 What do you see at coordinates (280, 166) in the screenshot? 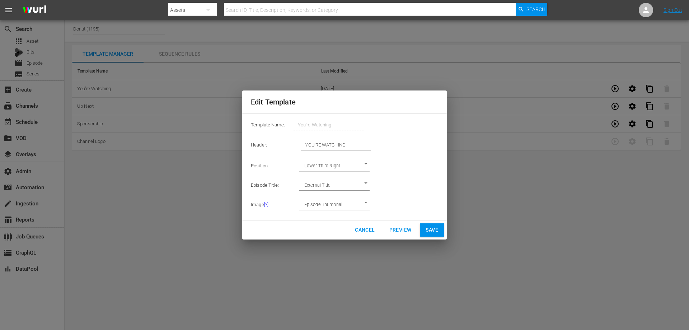
I see `td: Position:` at bounding box center [280, 166].